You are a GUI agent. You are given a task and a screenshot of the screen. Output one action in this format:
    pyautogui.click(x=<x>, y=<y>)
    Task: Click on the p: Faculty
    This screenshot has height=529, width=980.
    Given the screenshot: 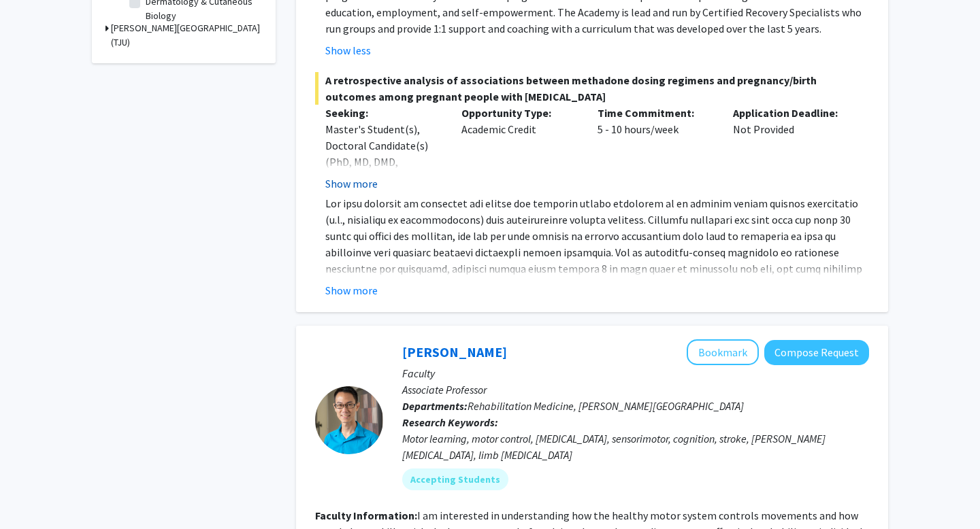 What is the action you would take?
    pyautogui.click(x=636, y=374)
    